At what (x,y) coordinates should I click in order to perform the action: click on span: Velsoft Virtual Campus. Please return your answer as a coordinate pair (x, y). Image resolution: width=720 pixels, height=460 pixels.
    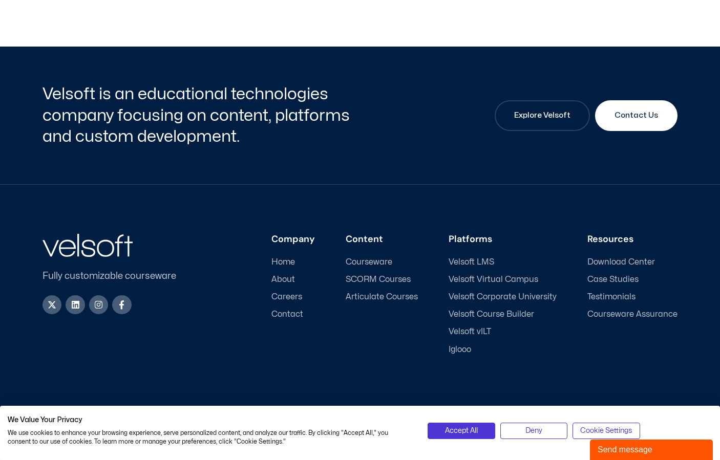
    Looking at the image, I should click on (493, 280).